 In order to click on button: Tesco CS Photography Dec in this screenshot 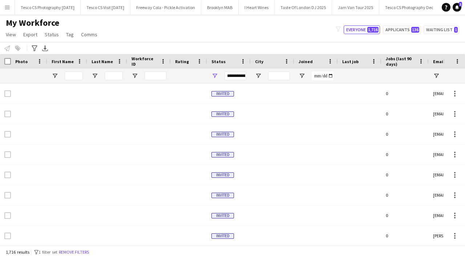, I will do `click(409, 7)`.